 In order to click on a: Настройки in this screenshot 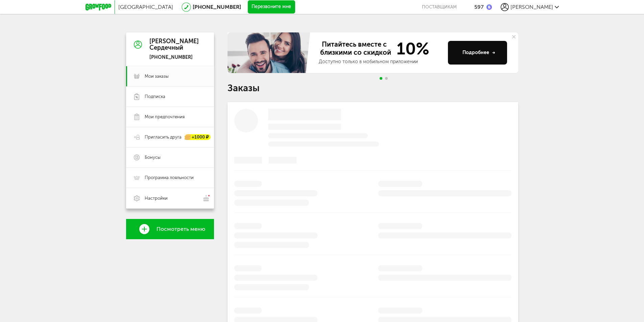, I will do `click(170, 198)`.